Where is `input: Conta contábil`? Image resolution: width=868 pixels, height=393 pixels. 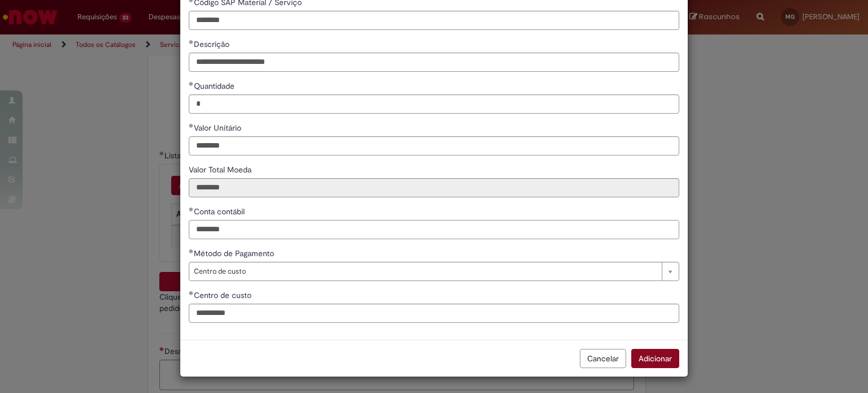
input: Conta contábil is located at coordinates (434, 229).